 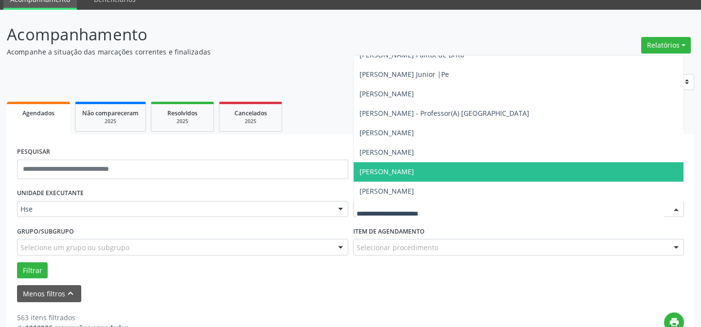 What do you see at coordinates (398, 247) in the screenshot?
I see `span: Selecionar procedimento` at bounding box center [398, 247].